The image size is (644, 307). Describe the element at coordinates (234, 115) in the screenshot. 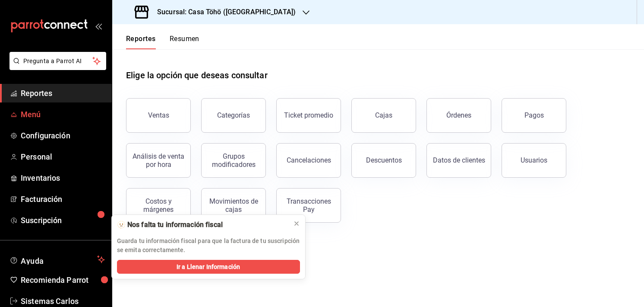

I see `button: Categorías` at that location.